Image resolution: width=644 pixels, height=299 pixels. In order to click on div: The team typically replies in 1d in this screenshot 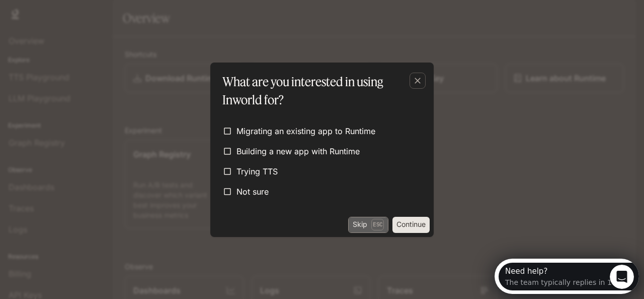, I will do `click(66, 21)`.